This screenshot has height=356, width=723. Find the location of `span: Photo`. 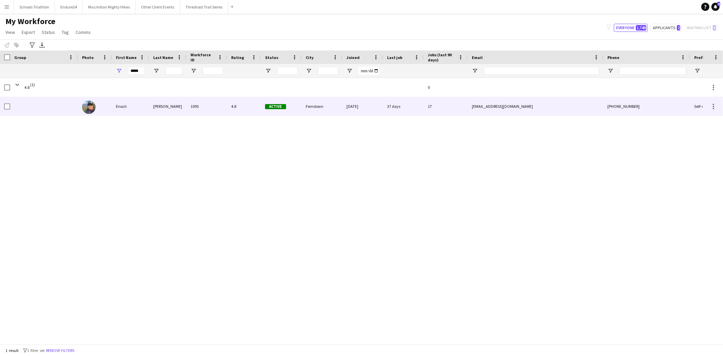

span: Photo is located at coordinates (88, 57).